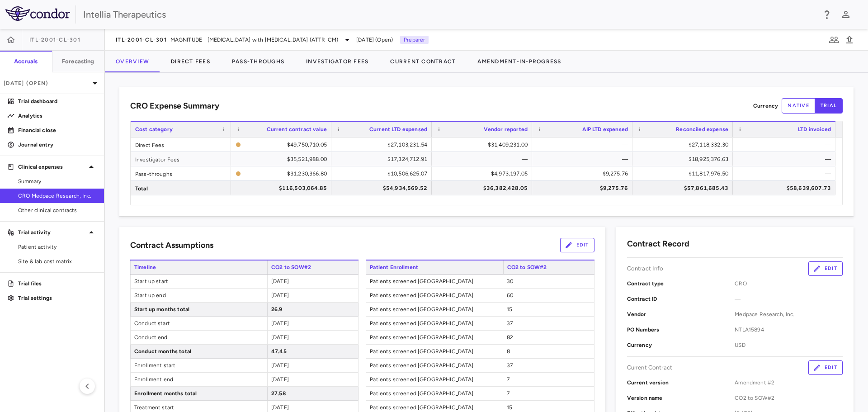 This screenshot has width=868, height=412. Describe the element at coordinates (58, 298) in the screenshot. I see `p: Trial settings` at that location.